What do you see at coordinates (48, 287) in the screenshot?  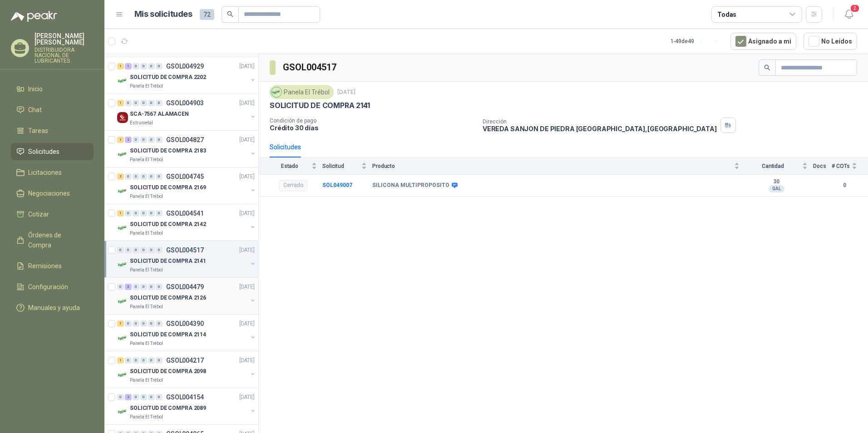 I see `span: Configuración` at bounding box center [48, 287].